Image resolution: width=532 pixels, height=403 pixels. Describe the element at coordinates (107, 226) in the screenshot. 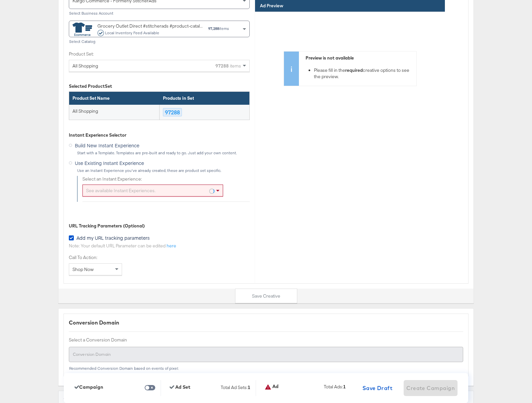

I see `div: URL Tracking Parameters (Optional)` at that location.